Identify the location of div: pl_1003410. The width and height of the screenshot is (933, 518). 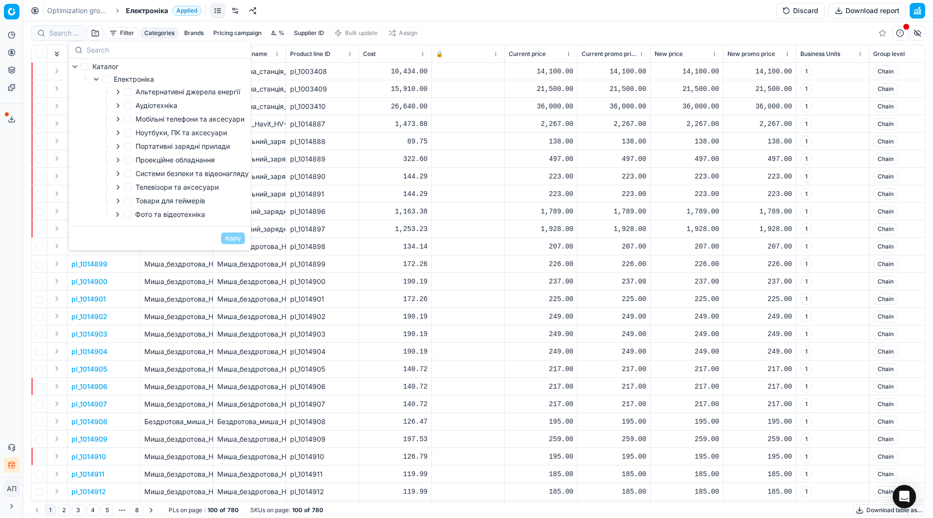
(322, 106).